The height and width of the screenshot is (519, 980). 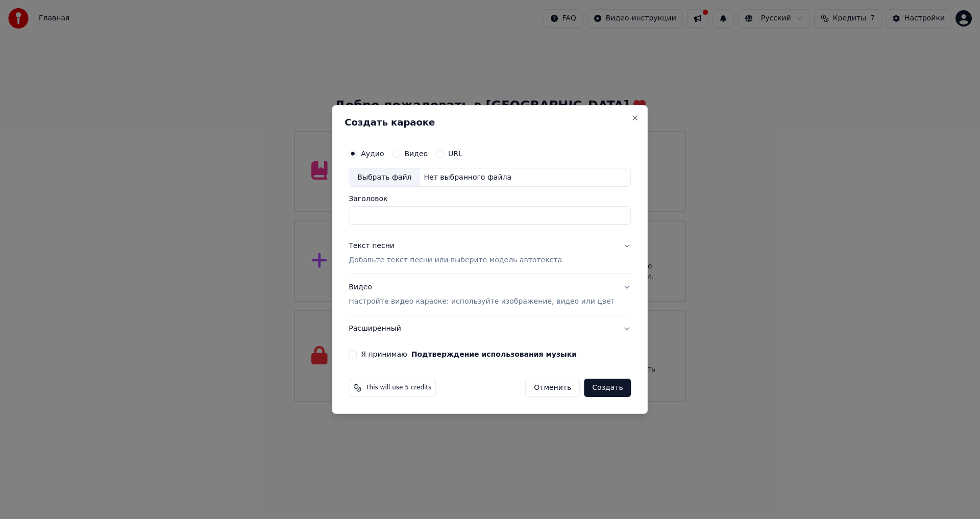 I want to click on button: Отменить, so click(x=552, y=388).